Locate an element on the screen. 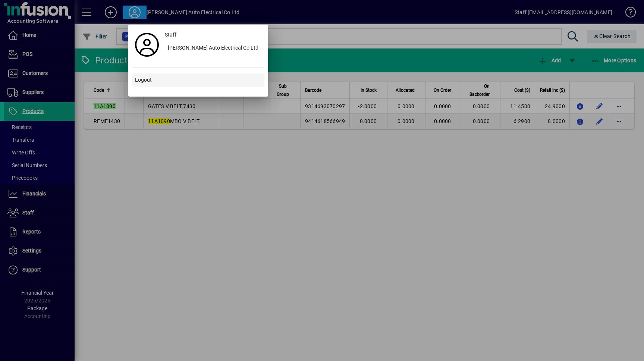 This screenshot has height=361, width=644. a: Profile is located at coordinates (147, 45).